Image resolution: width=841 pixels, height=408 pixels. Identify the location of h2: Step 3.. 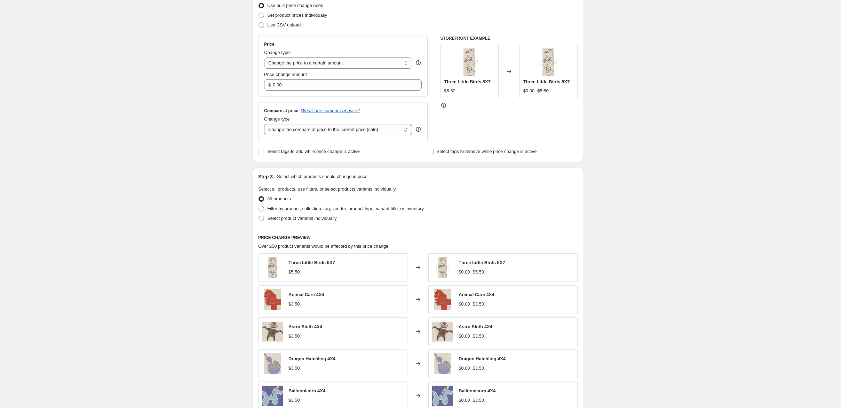
(266, 176).